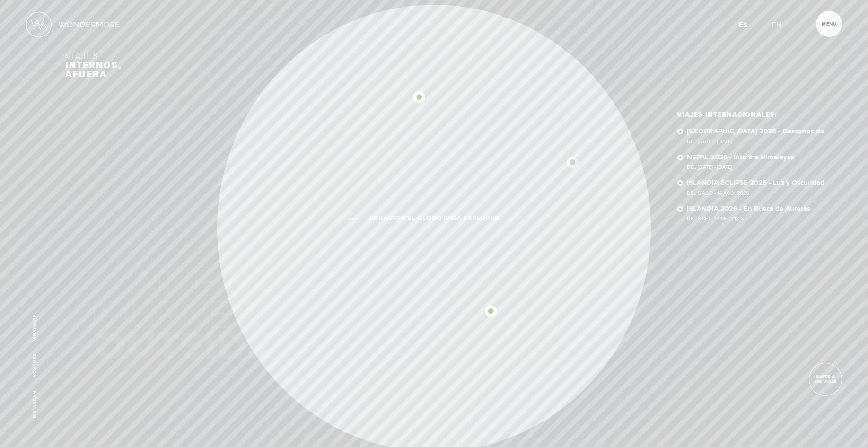 The image size is (868, 447). Describe the element at coordinates (825, 379) in the screenshot. I see `span: Unite a un viaje` at that location.